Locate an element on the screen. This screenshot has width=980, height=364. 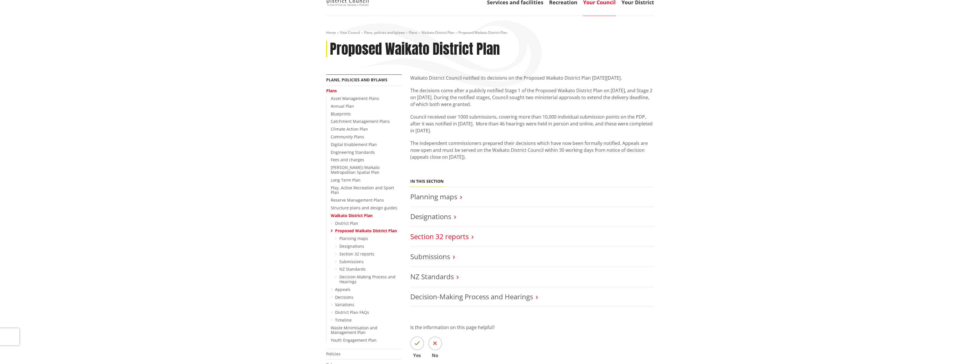
a: Youth Engagement Plan is located at coordinates (354, 340).